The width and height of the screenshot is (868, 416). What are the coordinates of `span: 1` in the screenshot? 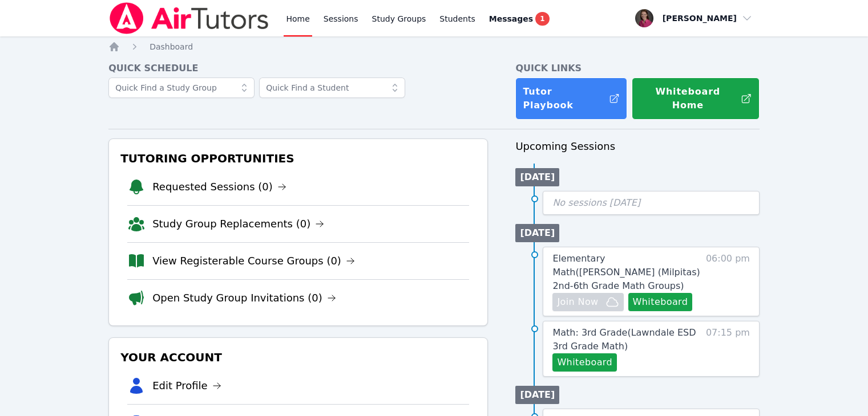 It's located at (542, 19).